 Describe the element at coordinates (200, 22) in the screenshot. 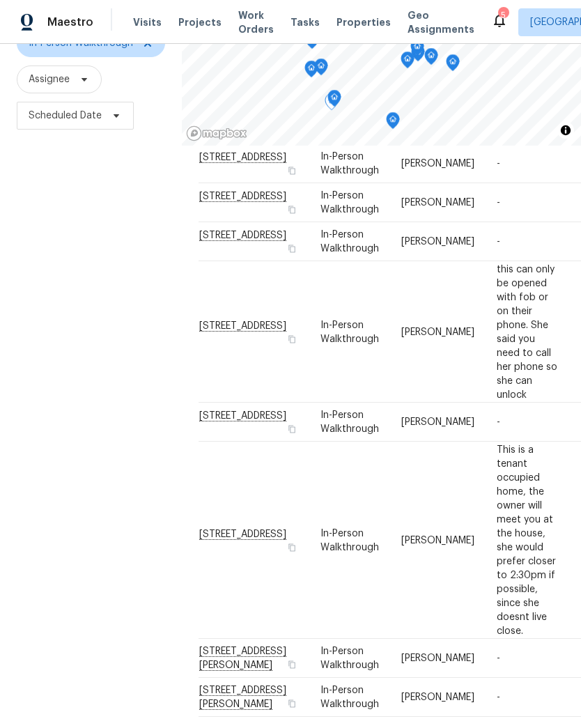

I see `span: Projects` at that location.